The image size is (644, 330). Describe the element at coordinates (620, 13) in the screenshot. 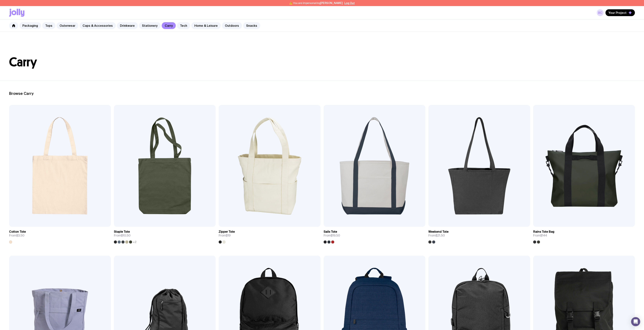

I see `button: Your Project` at that location.